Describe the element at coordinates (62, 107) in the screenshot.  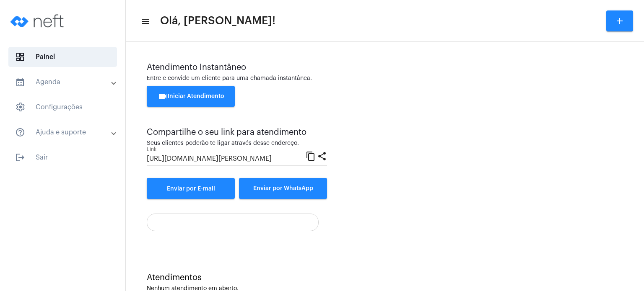
I see `span: Configurações` at that location.